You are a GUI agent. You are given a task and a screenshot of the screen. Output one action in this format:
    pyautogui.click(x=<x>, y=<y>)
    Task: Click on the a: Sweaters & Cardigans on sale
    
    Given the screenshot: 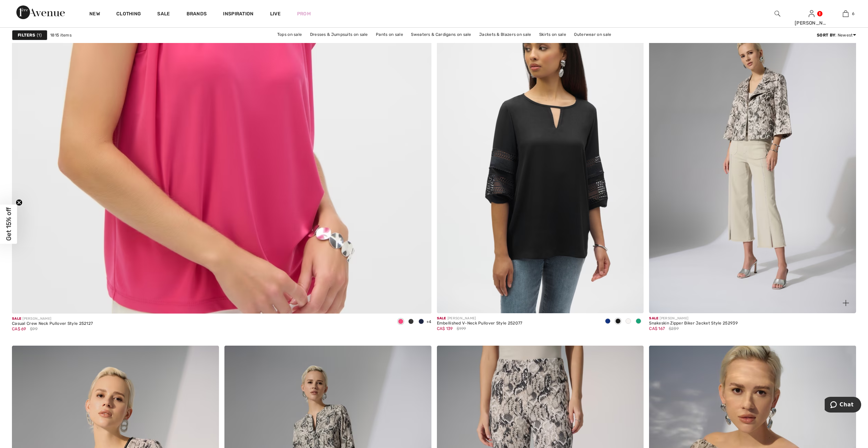 What is the action you would take?
    pyautogui.click(x=441, y=35)
    